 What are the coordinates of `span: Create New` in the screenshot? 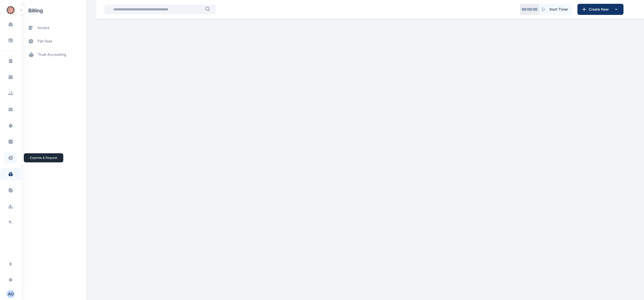 It's located at (600, 9).